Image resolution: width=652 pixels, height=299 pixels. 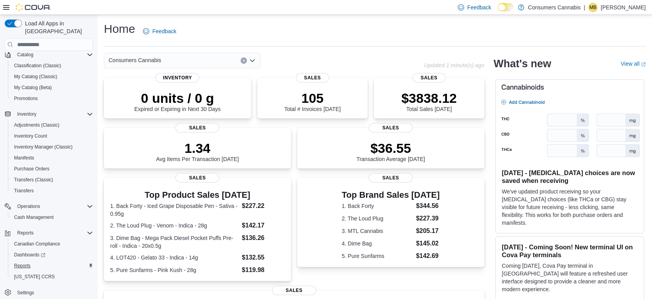 What do you see at coordinates (25, 55) in the screenshot?
I see `button: Catalog` at bounding box center [25, 55].